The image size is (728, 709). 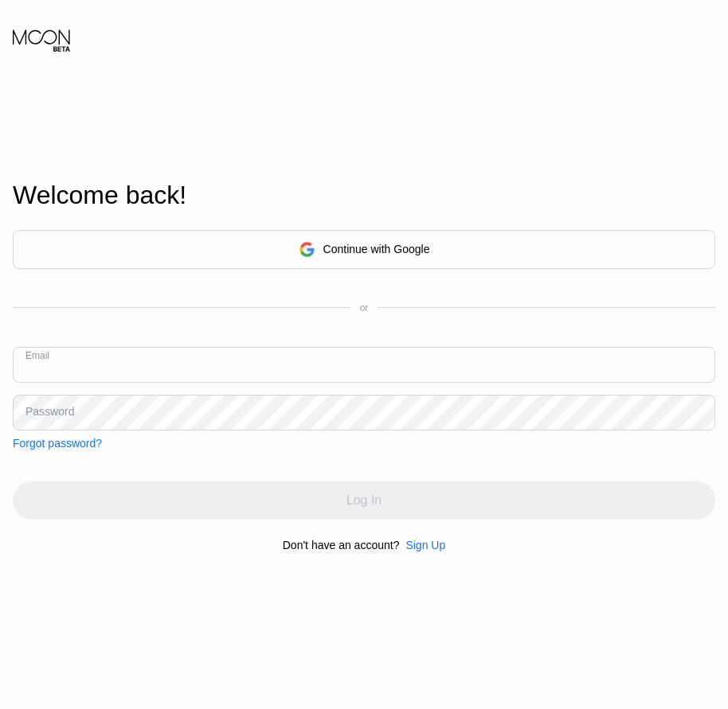 I want to click on div: Welcome back!, so click(x=364, y=195).